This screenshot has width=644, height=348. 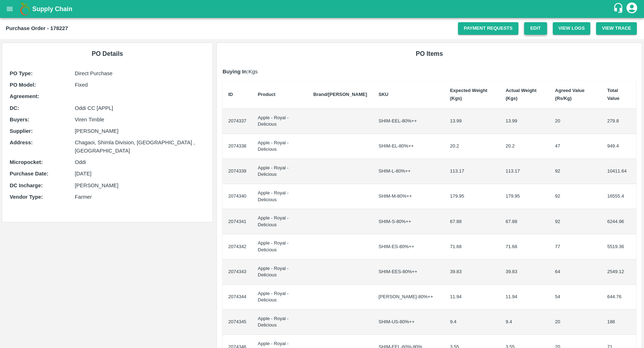 What do you see at coordinates (619, 121) in the screenshot?
I see `td: 279.8` at bounding box center [619, 121].